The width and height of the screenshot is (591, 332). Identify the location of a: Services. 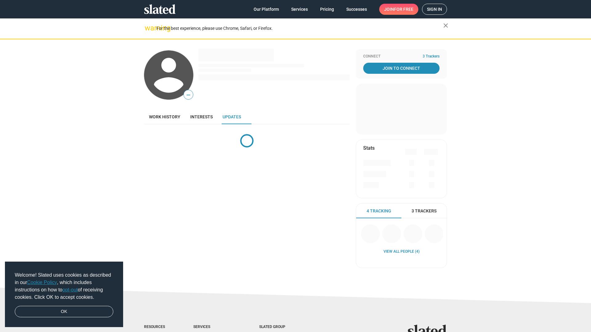
(300, 9).